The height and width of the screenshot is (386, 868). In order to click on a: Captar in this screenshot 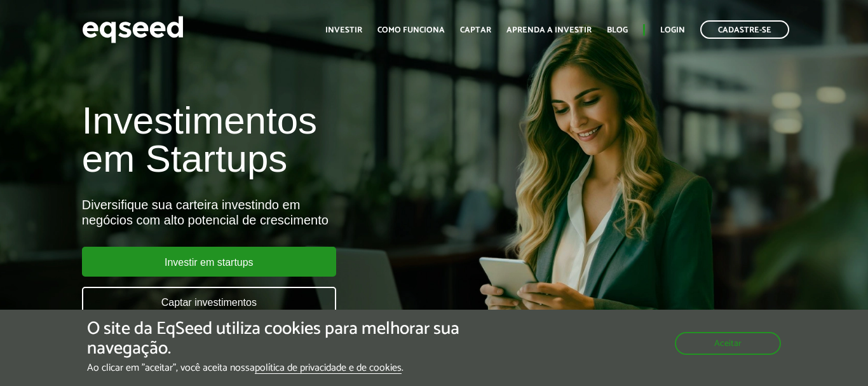, I will do `click(475, 30)`.